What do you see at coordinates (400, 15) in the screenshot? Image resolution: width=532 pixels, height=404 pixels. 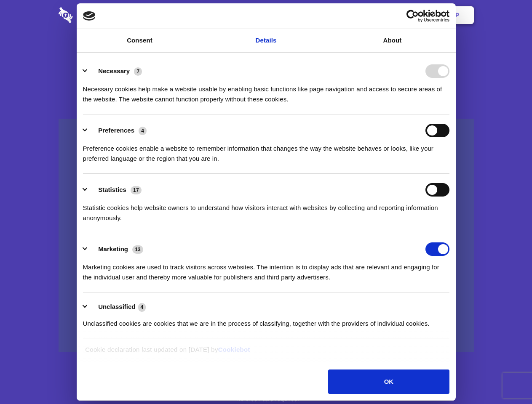 I see `a: Login` at bounding box center [400, 15].